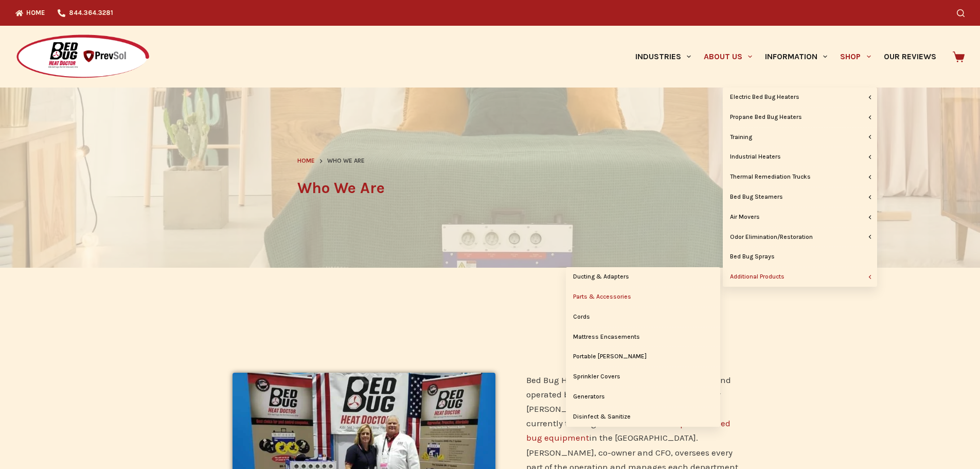 This screenshot has width=980, height=469. Describe the element at coordinates (83, 56) in the screenshot. I see `img: Prevsol/Bed Bug Heat Doctor` at that location.